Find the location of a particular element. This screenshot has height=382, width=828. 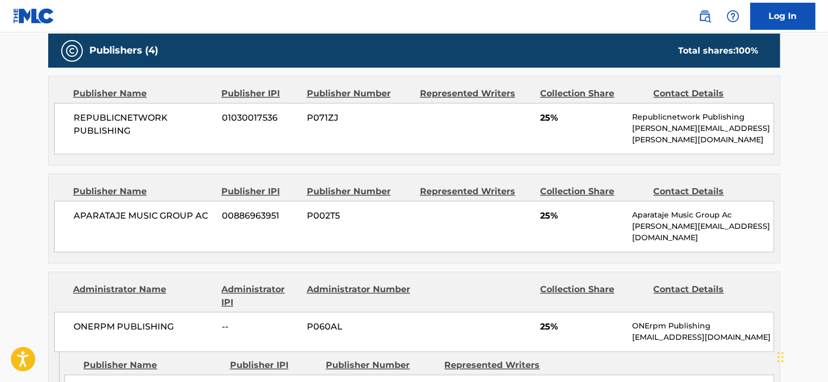

span: ONERPM PUBLISHING is located at coordinates (143, 327).